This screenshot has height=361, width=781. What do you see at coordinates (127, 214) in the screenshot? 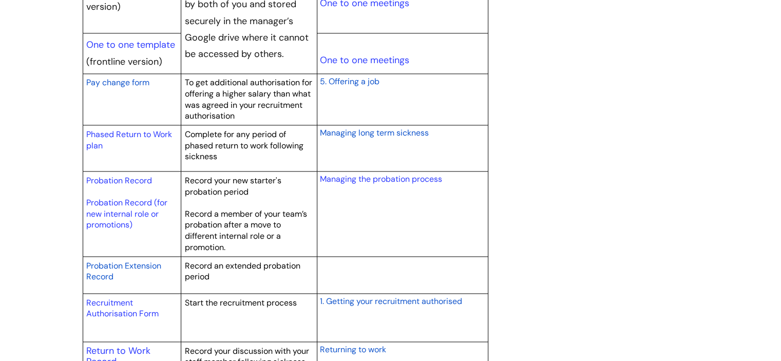
I see `a: Probation Record (for new internal role or promotions)` at bounding box center [127, 214].